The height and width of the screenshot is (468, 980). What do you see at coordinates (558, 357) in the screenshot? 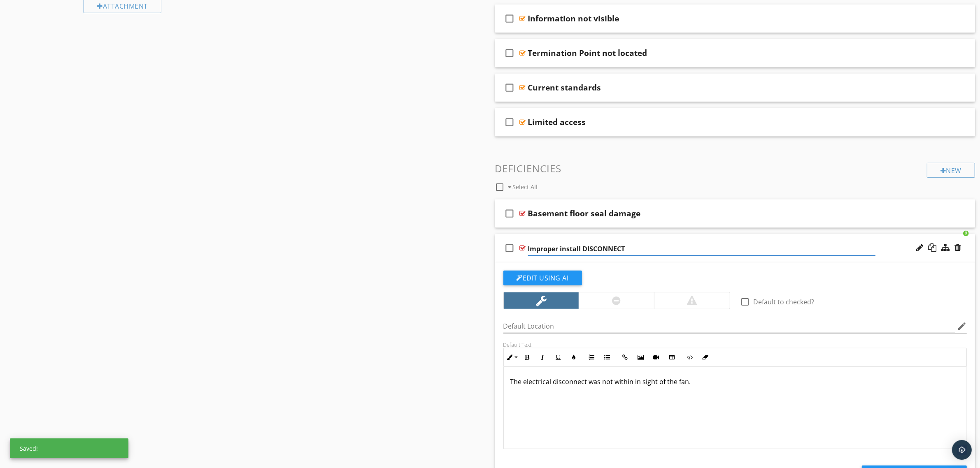
I see `button: Underline (Ctrl+U)` at bounding box center [558, 357].